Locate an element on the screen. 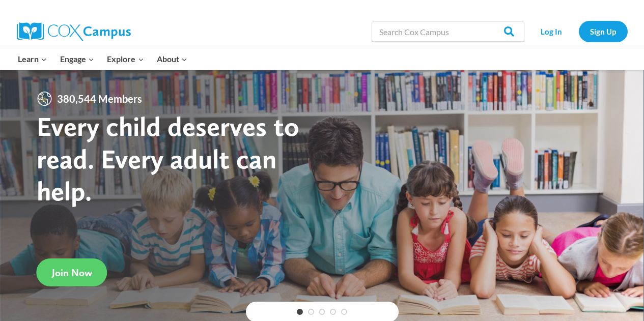 Image resolution: width=644 pixels, height=321 pixels. span: Join Now is located at coordinates (72, 273).